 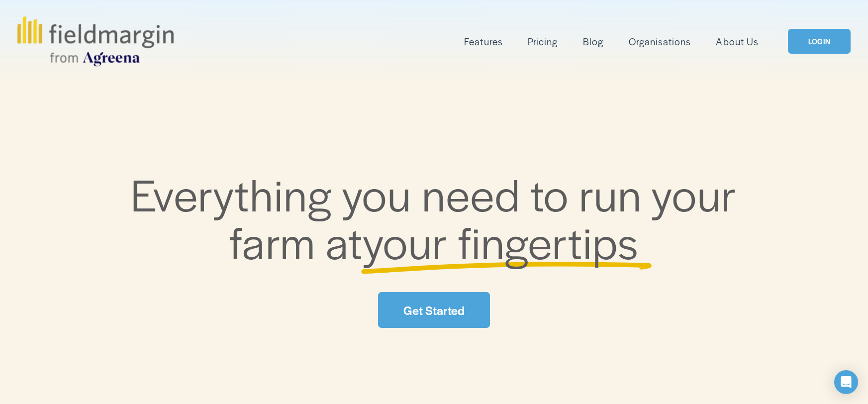 What do you see at coordinates (846, 382) in the screenshot?
I see `div: Open Intercom Messenger` at bounding box center [846, 382].